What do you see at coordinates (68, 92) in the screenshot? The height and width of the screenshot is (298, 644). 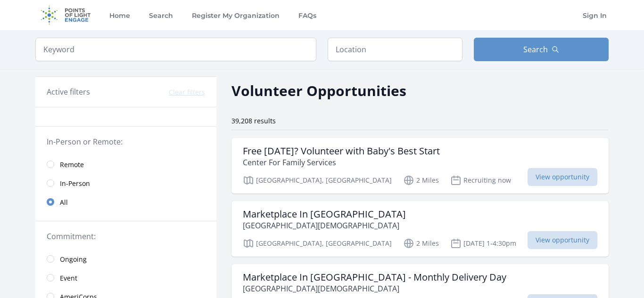 I see `h3: Active filters` at bounding box center [68, 92].